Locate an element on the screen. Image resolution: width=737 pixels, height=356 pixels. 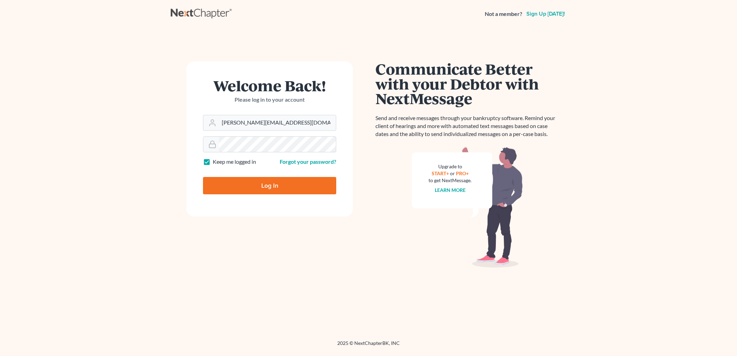
a: PRO+ is located at coordinates (462, 173).